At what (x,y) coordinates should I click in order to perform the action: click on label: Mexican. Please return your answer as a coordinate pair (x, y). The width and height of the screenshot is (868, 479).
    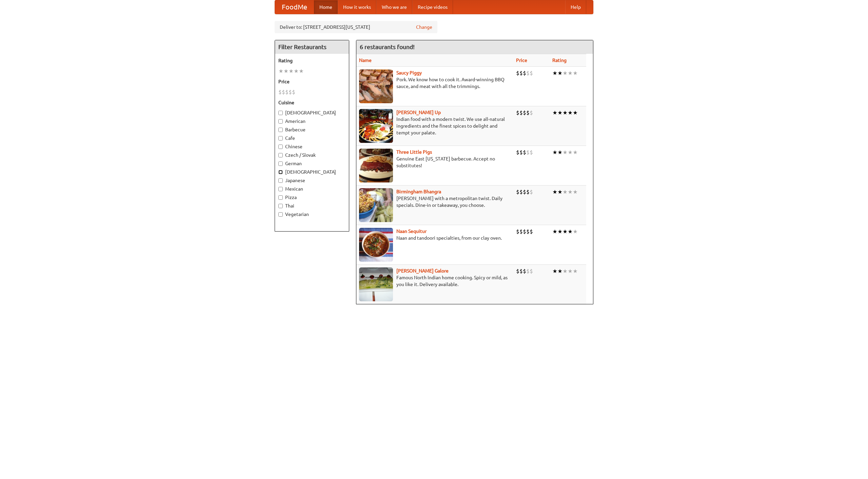
    Looking at the image, I should click on (312, 189).